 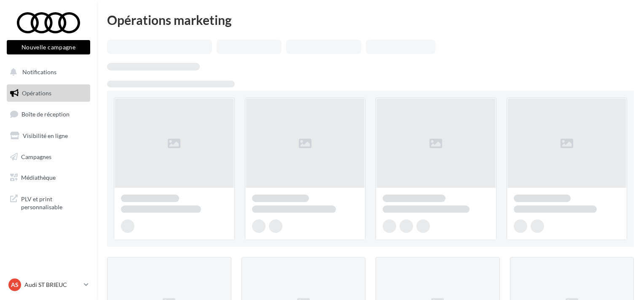 I want to click on span: Campagnes, so click(x=36, y=156).